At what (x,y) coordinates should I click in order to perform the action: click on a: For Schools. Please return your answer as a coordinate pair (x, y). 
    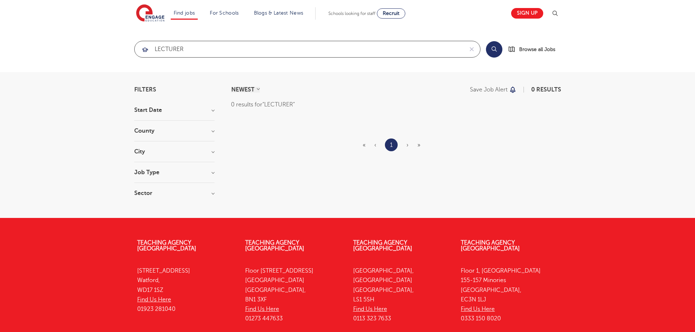
    Looking at the image, I should click on (224, 13).